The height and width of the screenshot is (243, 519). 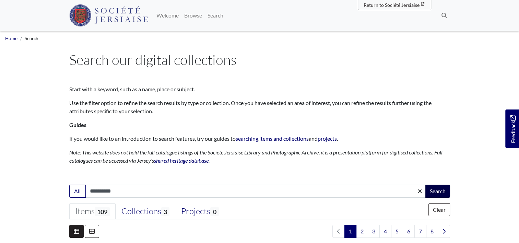 What do you see at coordinates (259, 89) in the screenshot?
I see `p: Start with a keyword, such as a name, place or subject.` at bounding box center [259, 89].